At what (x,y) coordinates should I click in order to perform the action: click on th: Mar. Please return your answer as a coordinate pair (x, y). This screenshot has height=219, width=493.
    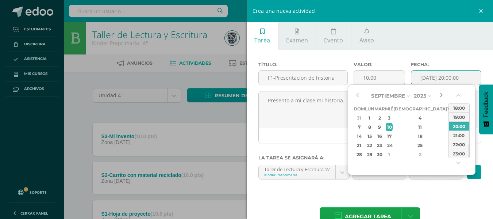
    Looking at the image, I should click on (380, 108).